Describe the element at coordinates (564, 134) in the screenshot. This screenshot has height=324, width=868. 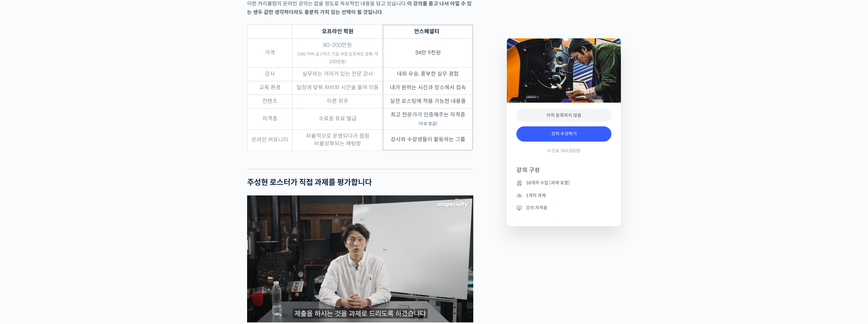
I see `a: 강의 수강하기` at that location.